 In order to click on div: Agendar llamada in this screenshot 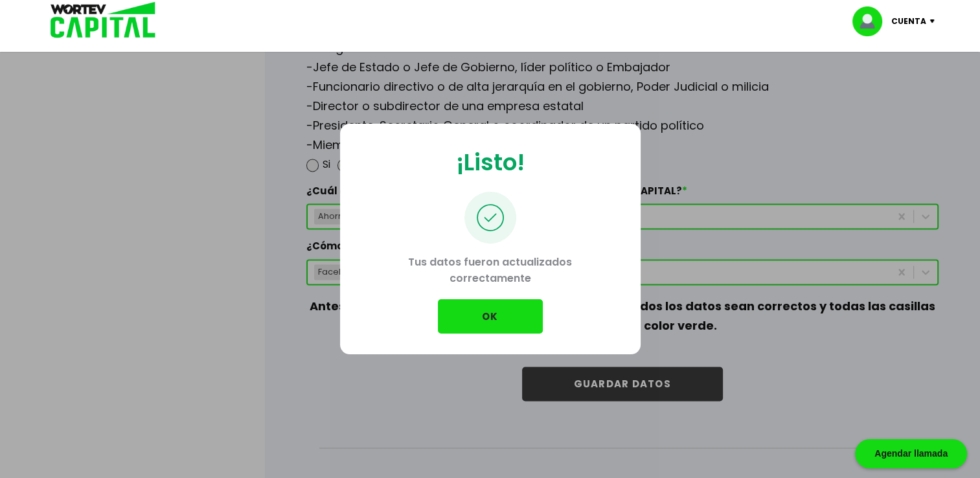, I will do `click(911, 453)`.